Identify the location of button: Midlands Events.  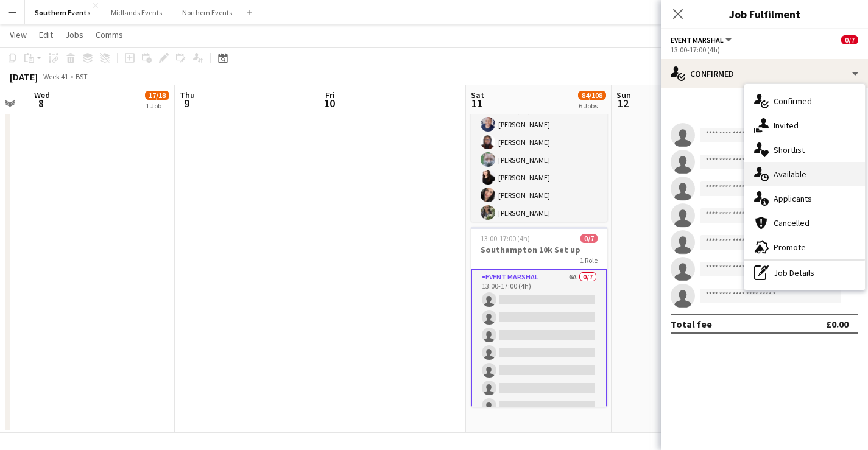
(136, 12).